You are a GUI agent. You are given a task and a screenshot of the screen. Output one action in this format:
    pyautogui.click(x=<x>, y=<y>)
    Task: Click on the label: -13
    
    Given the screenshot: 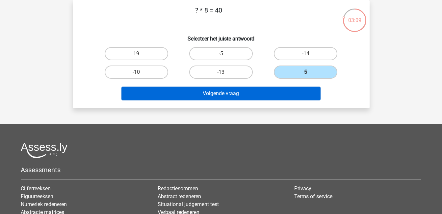 What is the action you would take?
    pyautogui.click(x=221, y=72)
    